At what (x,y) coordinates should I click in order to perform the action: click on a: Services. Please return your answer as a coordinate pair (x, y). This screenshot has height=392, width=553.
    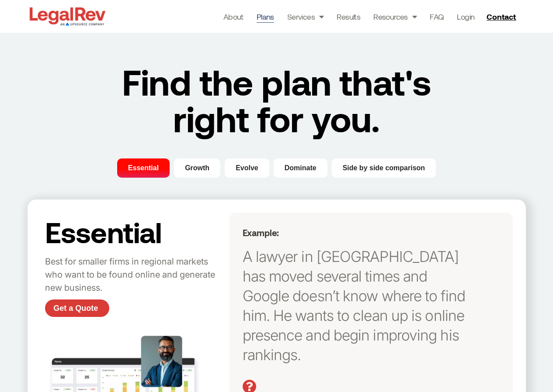
    Looking at the image, I should click on (306, 16).